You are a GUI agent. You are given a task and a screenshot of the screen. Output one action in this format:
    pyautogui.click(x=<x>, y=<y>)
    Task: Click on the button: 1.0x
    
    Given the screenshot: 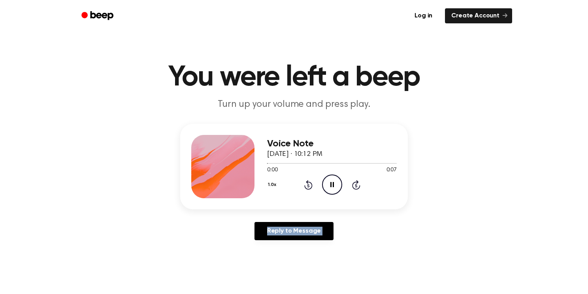 What is the action you would take?
    pyautogui.click(x=273, y=184)
    